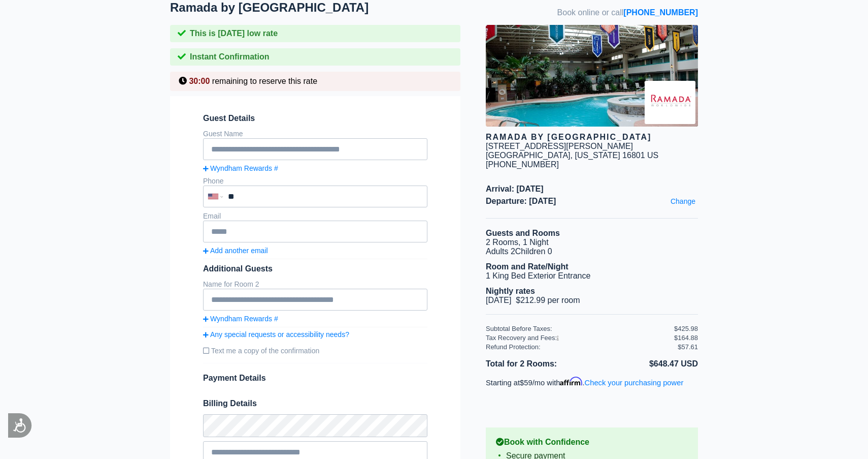 The height and width of the screenshot is (459, 868). I want to click on b: Room and Rate/Night, so click(527, 266).